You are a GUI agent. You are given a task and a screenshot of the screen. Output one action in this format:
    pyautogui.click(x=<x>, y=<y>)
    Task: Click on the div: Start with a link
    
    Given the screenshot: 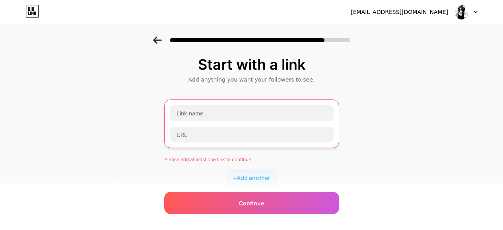 What is the action you would take?
    pyautogui.click(x=252, y=64)
    